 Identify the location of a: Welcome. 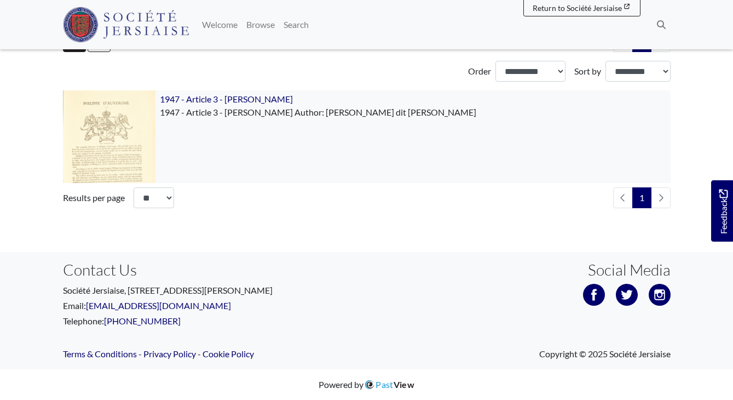
(219, 25).